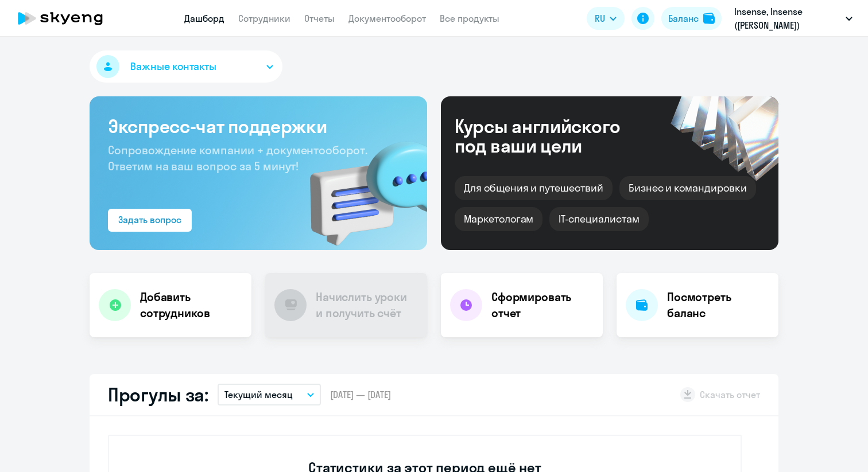 This screenshot has width=868, height=472. Describe the element at coordinates (158, 395) in the screenshot. I see `h2: Прогулы за:` at that location.